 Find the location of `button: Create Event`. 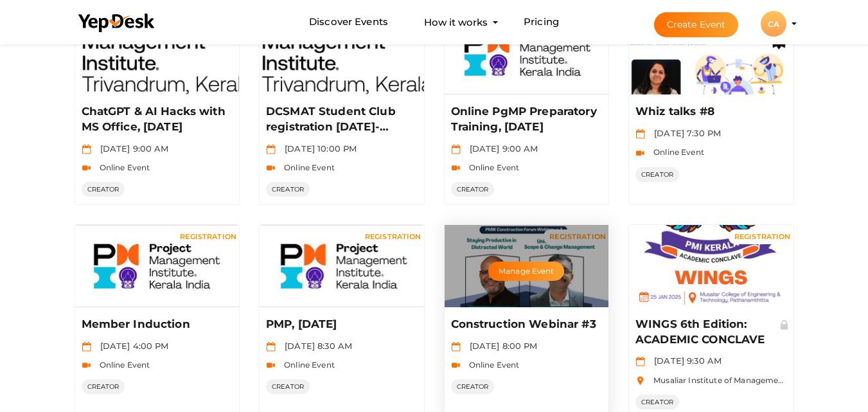

button: Create Event is located at coordinates (696, 24).